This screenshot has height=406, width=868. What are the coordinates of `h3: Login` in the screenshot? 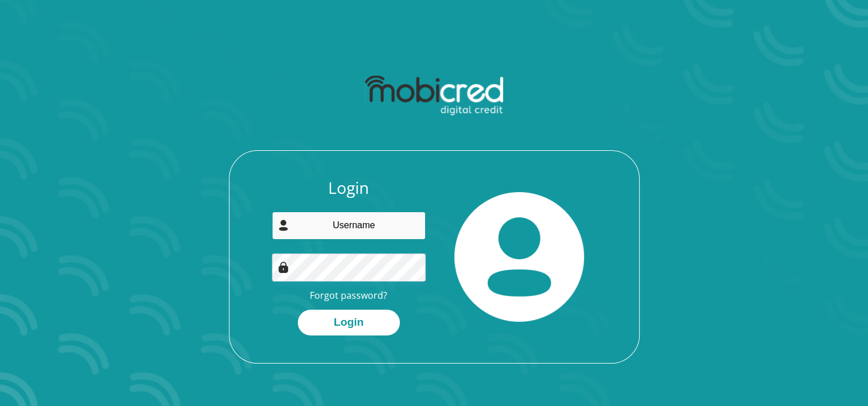 It's located at (349, 188).